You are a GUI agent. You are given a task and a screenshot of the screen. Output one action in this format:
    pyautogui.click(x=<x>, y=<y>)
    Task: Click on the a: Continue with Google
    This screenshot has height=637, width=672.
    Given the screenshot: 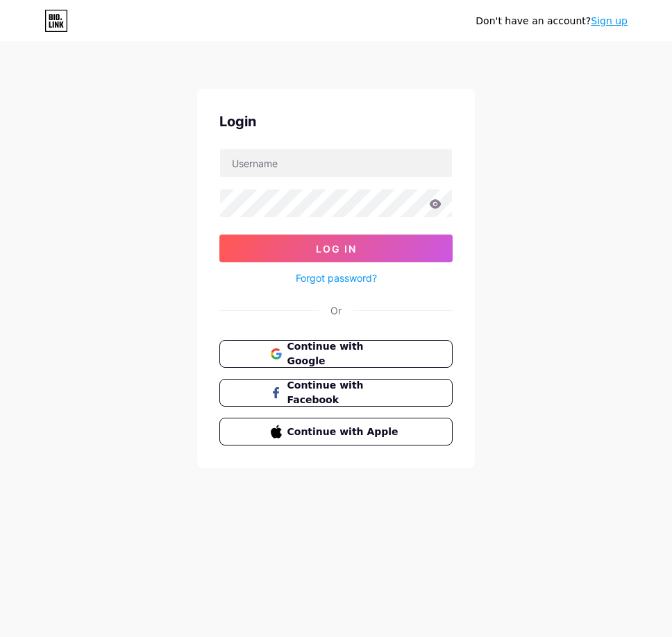 What is the action you would take?
    pyautogui.click(x=336, y=354)
    